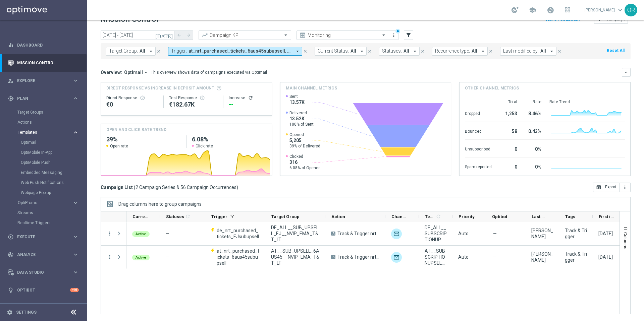 This screenshot has height=321, width=644. I want to click on span: keyboard_arrow_down, so click(620, 10).